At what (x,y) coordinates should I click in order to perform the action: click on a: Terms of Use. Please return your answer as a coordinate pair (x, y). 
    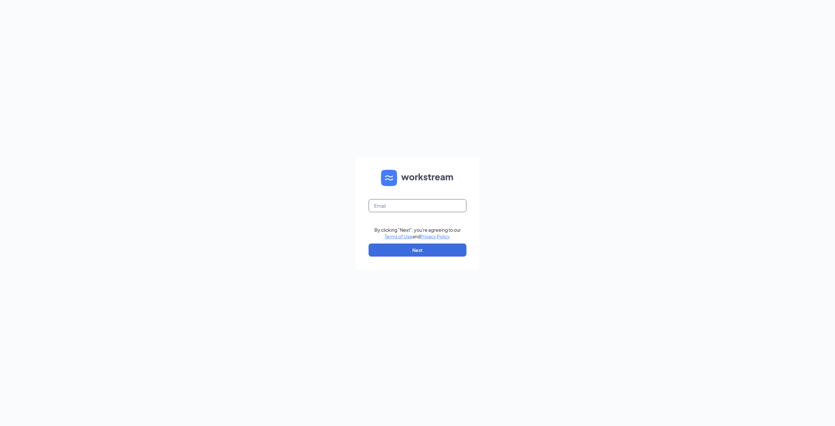
    Looking at the image, I should click on (398, 236).